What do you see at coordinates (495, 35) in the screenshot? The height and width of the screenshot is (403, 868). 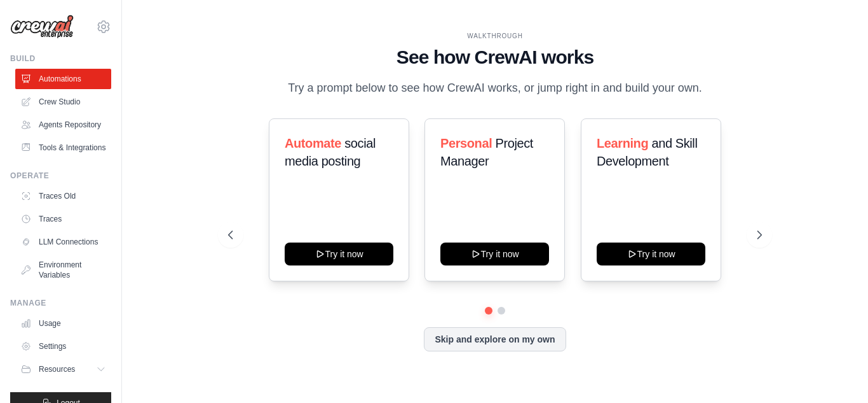 I see `div: WALKTHROUGH` at bounding box center [495, 35].